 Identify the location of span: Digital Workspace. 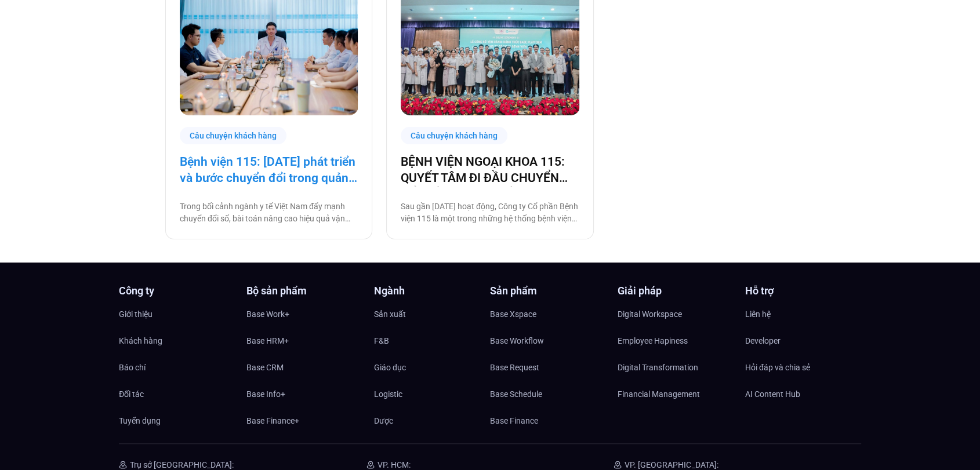
(649, 314).